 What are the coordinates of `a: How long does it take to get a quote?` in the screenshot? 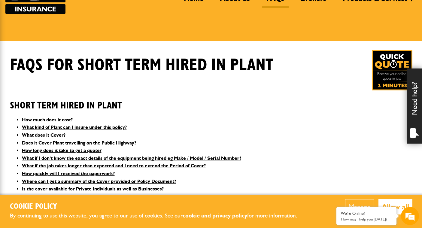 It's located at (62, 150).